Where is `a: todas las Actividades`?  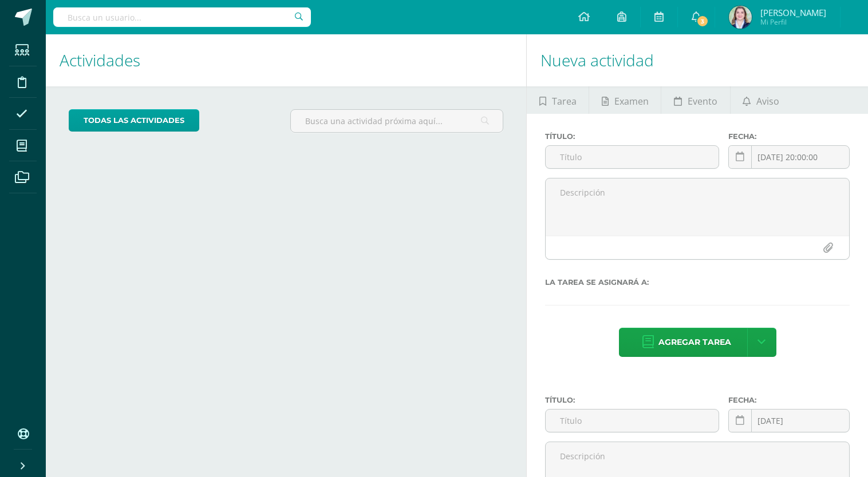 a: todas las Actividades is located at coordinates (134, 120).